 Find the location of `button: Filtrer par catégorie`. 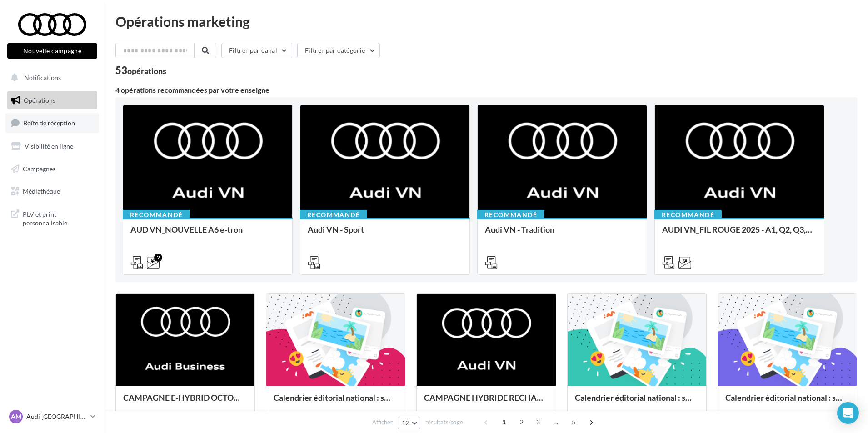

button: Filtrer par catégorie is located at coordinates (339, 50).